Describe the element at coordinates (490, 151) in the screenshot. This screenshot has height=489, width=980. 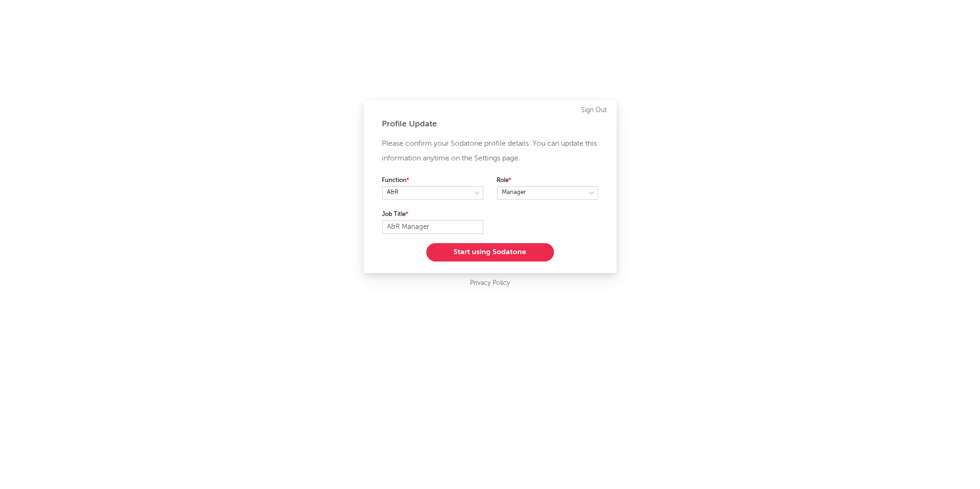
I see `p: Please confirm your Sodatone profile details. You can update this information anytime on the Sett...` at that location.